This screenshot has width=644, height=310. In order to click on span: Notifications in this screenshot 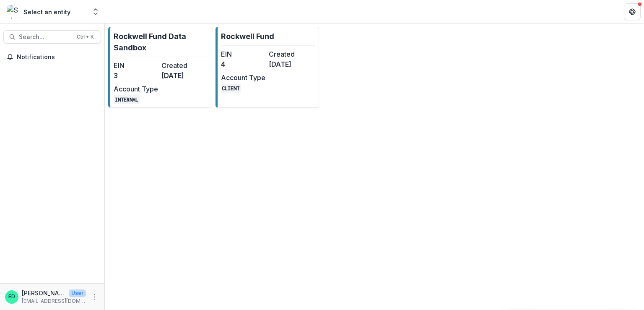, I will do `click(57, 57)`.